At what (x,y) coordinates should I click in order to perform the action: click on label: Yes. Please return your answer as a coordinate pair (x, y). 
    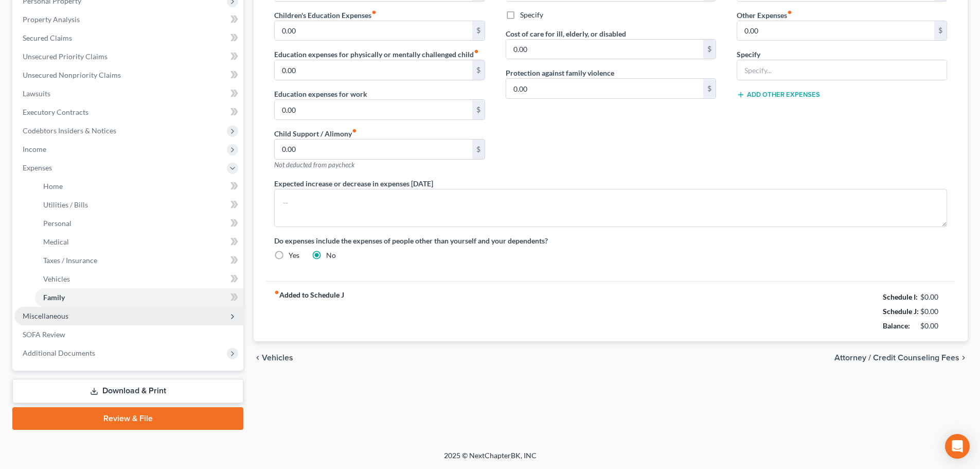
    Looking at the image, I should click on (294, 255).